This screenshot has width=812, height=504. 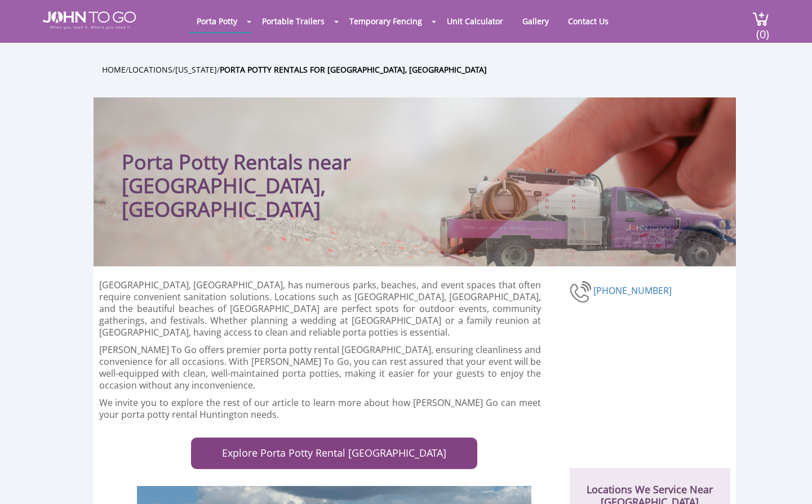 What do you see at coordinates (89, 20) in the screenshot?
I see `img: JOHN to go` at bounding box center [89, 20].